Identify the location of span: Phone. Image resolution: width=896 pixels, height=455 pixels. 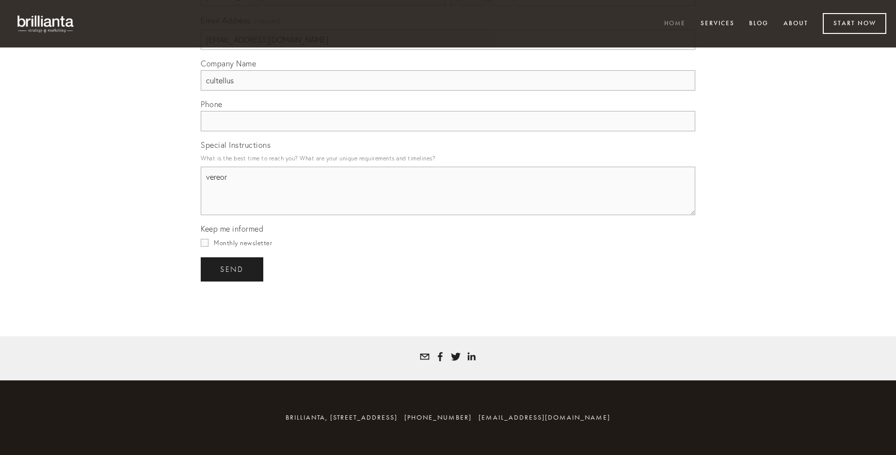
(211, 104).